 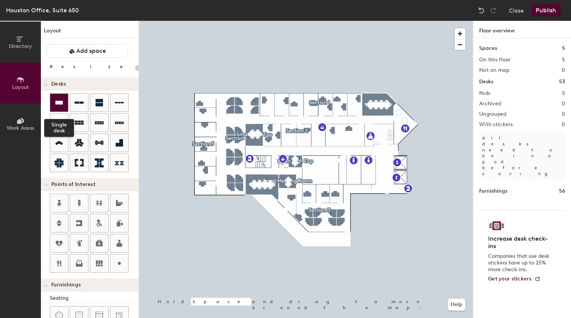 I want to click on span: Get your stickers, so click(x=509, y=278).